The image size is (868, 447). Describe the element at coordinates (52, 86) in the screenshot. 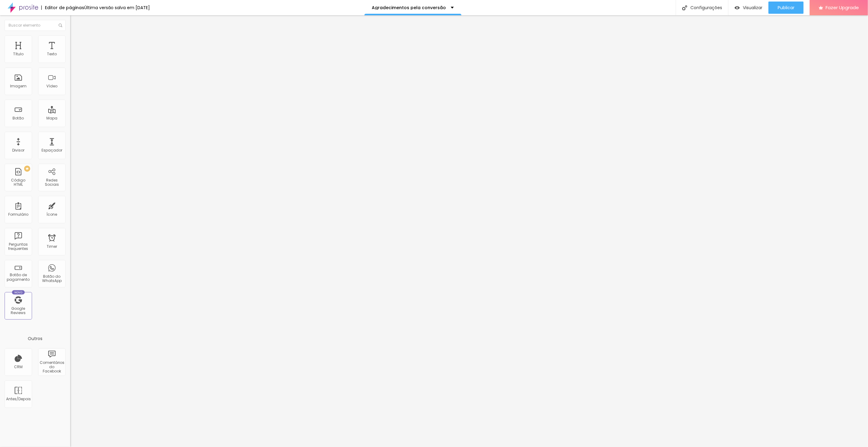

I see `div: Vídeo` at that location.